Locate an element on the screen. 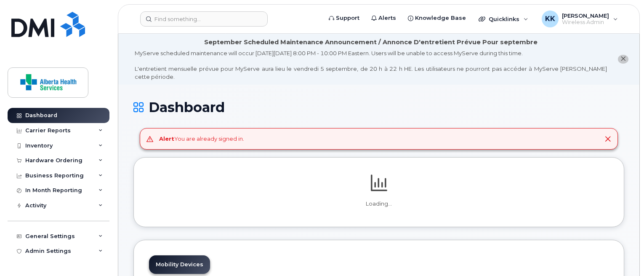  button: close notification is located at coordinates (623, 59).